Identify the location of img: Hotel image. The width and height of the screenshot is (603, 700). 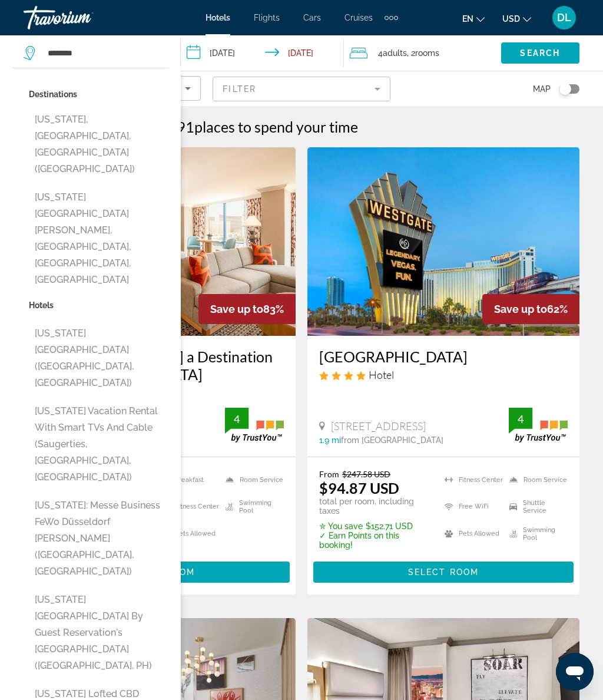
(444, 242).